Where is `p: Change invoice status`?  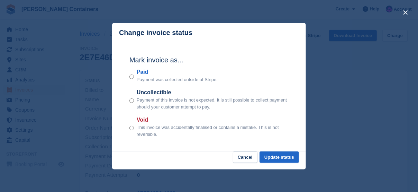 p: Change invoice status is located at coordinates (156, 33).